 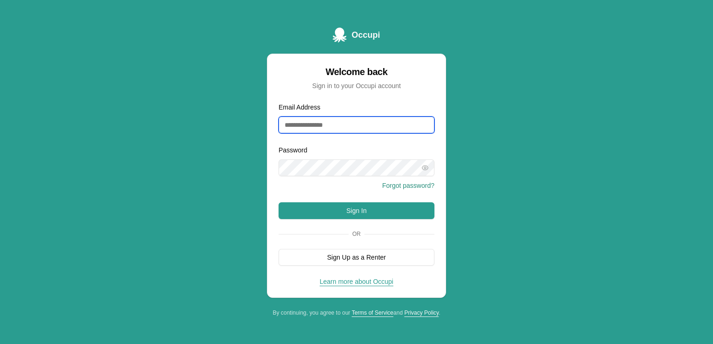 What do you see at coordinates (356, 234) in the screenshot?
I see `span: Or` at bounding box center [356, 234].